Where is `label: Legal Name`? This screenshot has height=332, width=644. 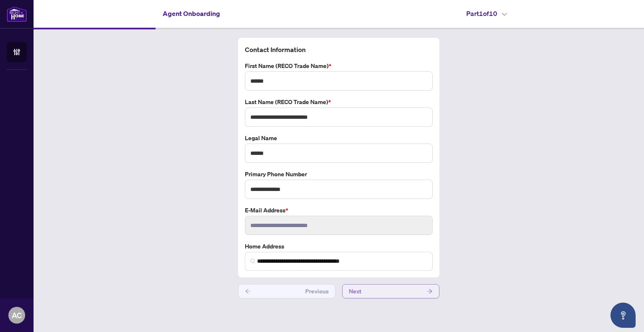 label: Legal Name is located at coordinates (339, 138).